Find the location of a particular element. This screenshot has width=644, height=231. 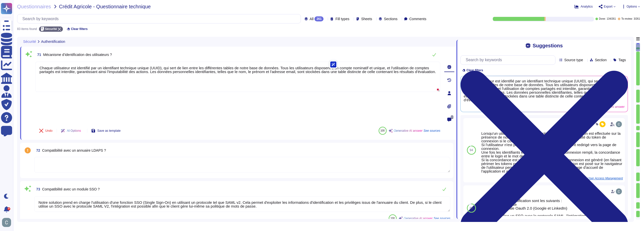

span: 134 / 261 is located at coordinates (611, 19).